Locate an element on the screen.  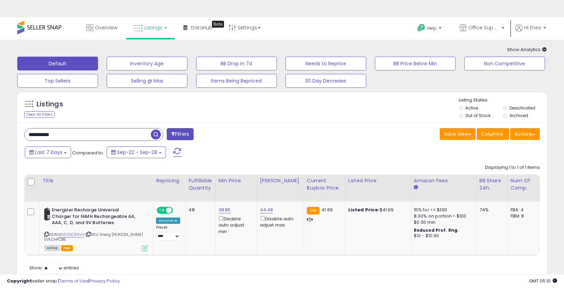
span: Listings is located at coordinates (153, 28).